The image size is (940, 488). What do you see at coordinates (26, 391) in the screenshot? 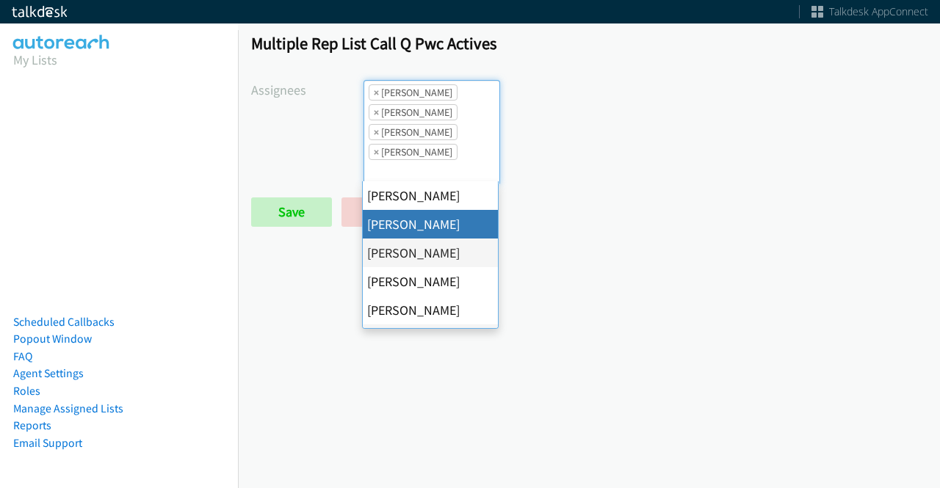
I see `a: Roles` at bounding box center [26, 391].